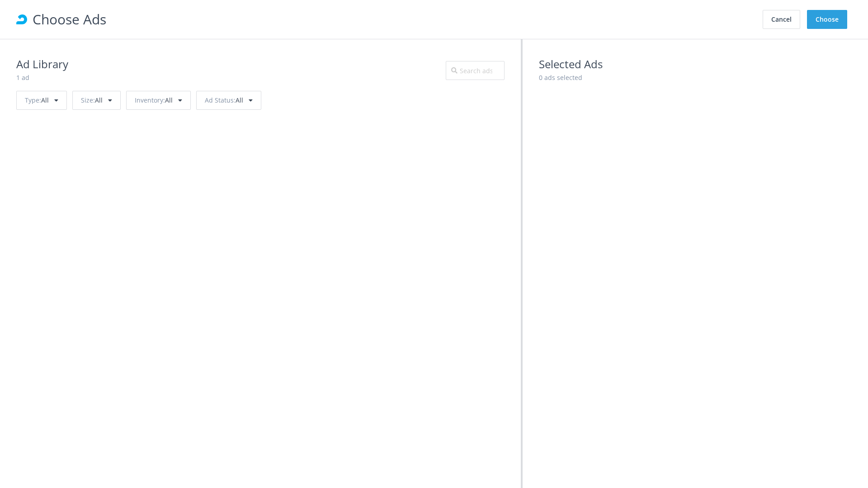 The width and height of the screenshot is (868, 488). What do you see at coordinates (33, 100) in the screenshot?
I see `span: Type :` at bounding box center [33, 100].